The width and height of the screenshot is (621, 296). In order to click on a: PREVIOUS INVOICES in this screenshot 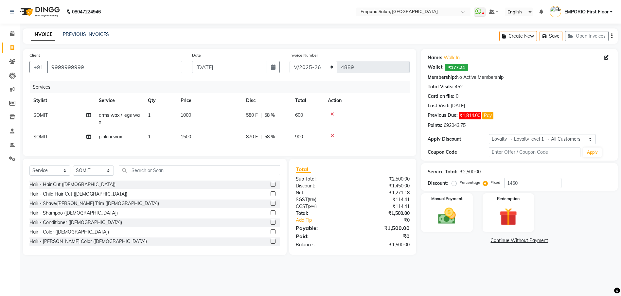, I will do `click(86, 34)`.